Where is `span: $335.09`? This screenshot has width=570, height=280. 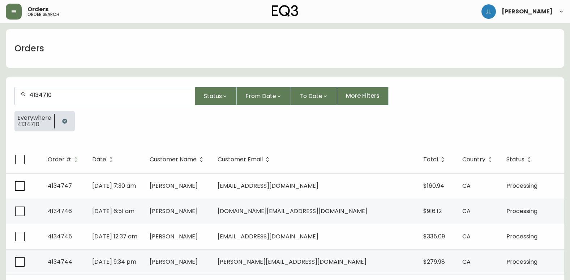
span: $335.09 is located at coordinates (434, 236).